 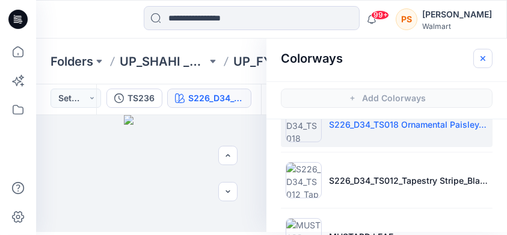 What do you see at coordinates (134, 98) in the screenshot?
I see `button: TS236` at bounding box center [134, 98].